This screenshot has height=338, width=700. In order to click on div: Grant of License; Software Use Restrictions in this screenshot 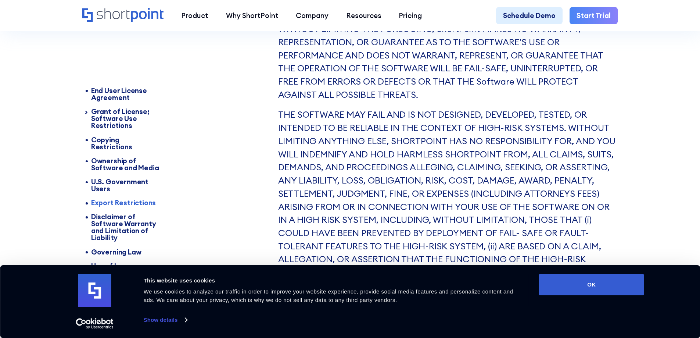, I will do `click(126, 118)`.